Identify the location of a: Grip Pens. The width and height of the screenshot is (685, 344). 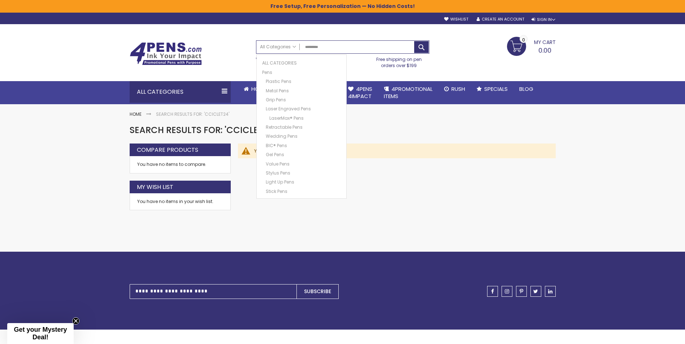
(303, 99).